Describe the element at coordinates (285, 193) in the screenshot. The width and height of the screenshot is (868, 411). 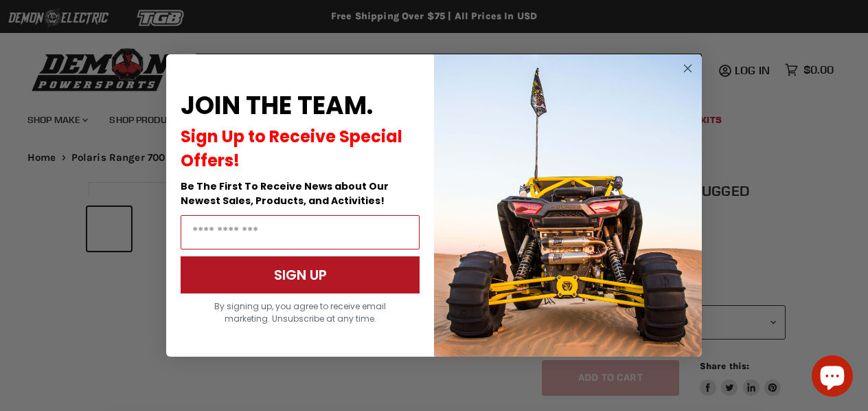
I see `span: Be The First To Receive News about Our Newest Sales, Products, and Activities!` at that location.